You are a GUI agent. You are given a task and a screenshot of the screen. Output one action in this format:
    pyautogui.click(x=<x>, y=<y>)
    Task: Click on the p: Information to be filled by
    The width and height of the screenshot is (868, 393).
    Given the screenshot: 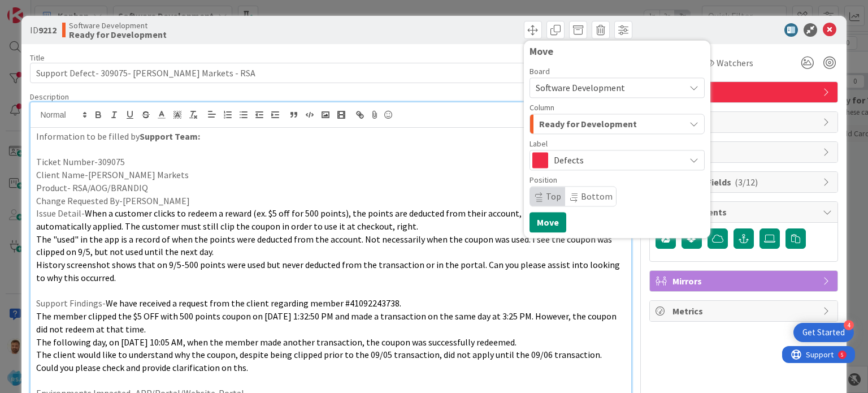 What is the action you would take?
    pyautogui.click(x=330, y=137)
    